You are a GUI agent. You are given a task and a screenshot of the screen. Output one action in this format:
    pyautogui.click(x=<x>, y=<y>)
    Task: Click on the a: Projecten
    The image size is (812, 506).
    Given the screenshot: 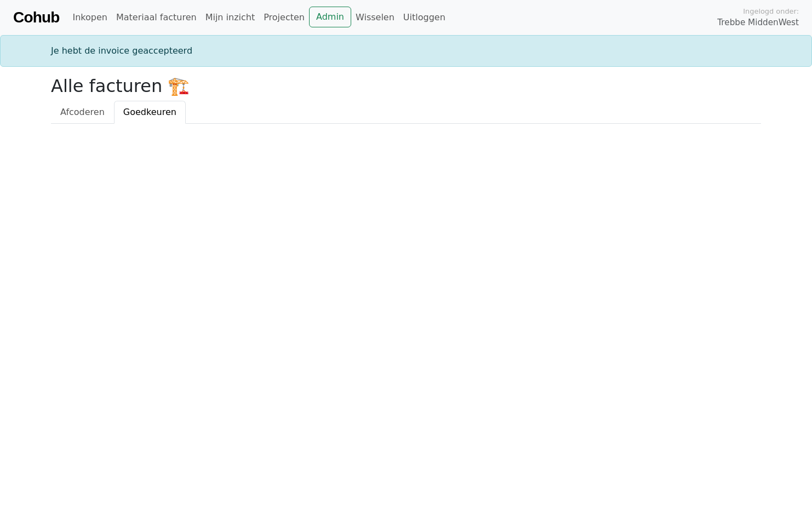 What is the action you would take?
    pyautogui.click(x=284, y=18)
    